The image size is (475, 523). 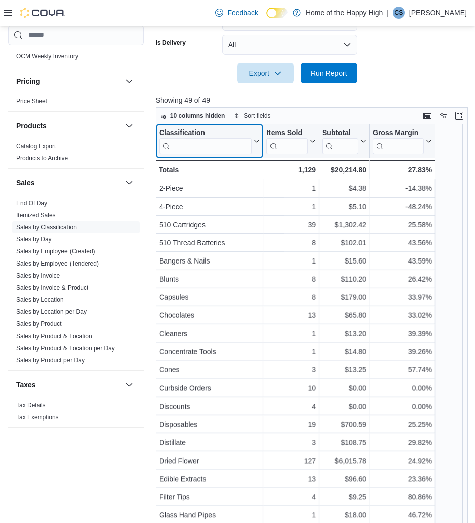 What do you see at coordinates (34, 239) in the screenshot?
I see `a: Sales by Day` at bounding box center [34, 239].